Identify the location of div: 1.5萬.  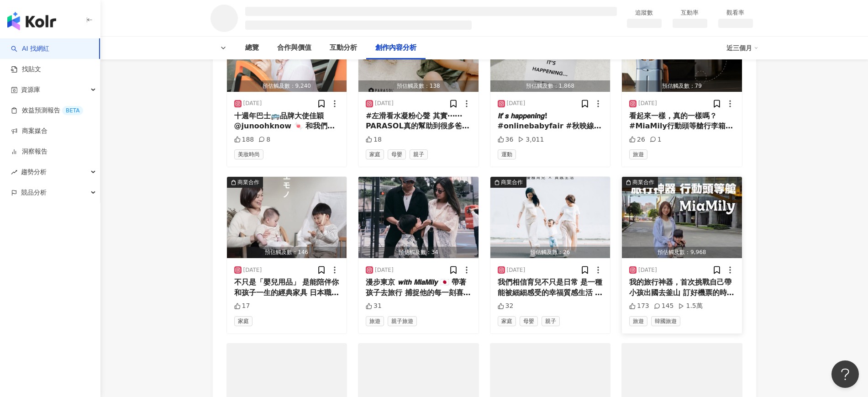
(690, 306).